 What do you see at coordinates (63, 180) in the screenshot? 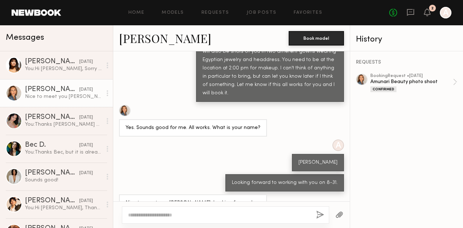
I see `div: Sounds good!` at bounding box center [63, 180].